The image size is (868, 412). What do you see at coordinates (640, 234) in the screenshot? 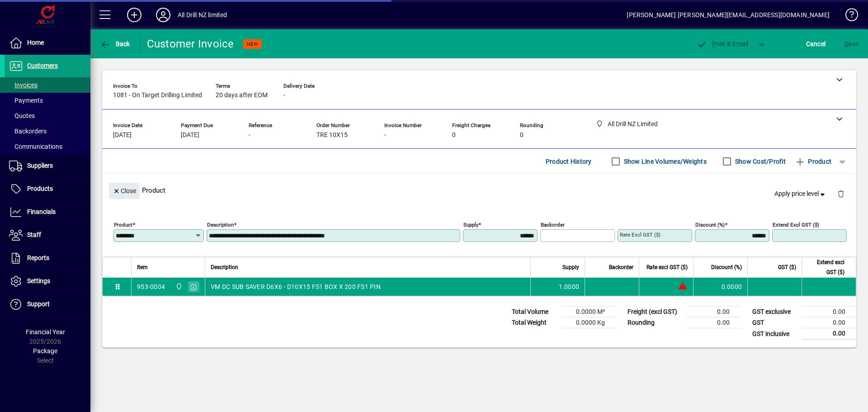
I see `mat-label: Rate excl GST ($)` at bounding box center [640, 234].